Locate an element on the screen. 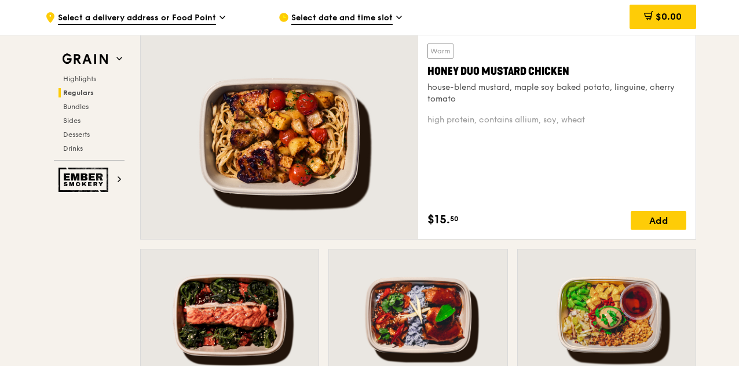 The image size is (739, 366). img: Ember Smokery web logo is located at coordinates (85, 180).